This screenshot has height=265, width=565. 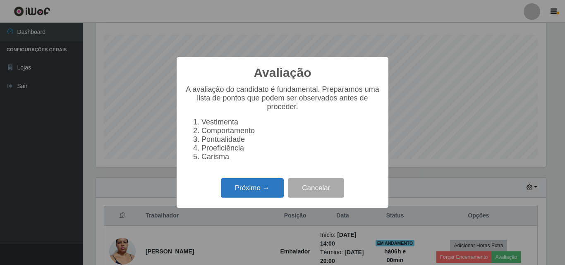 What do you see at coordinates (291, 131) in the screenshot?
I see `li: Comportamento` at bounding box center [291, 131].